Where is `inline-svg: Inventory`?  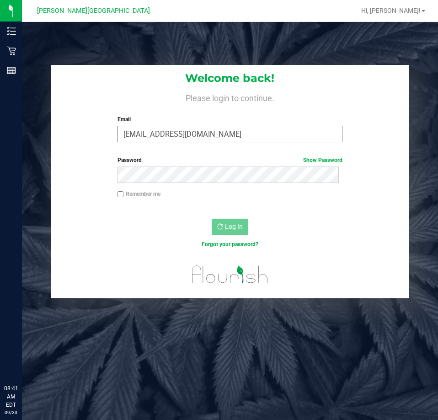
inline-svg: Inventory is located at coordinates (11, 31).